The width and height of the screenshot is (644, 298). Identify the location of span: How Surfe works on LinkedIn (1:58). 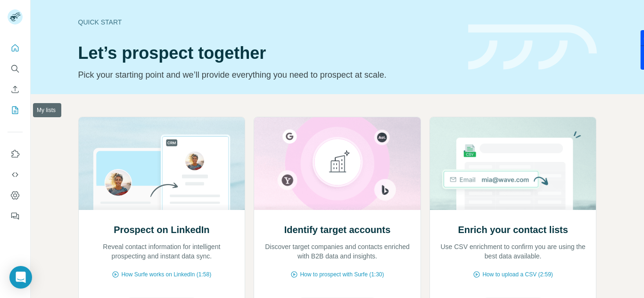
(166, 274).